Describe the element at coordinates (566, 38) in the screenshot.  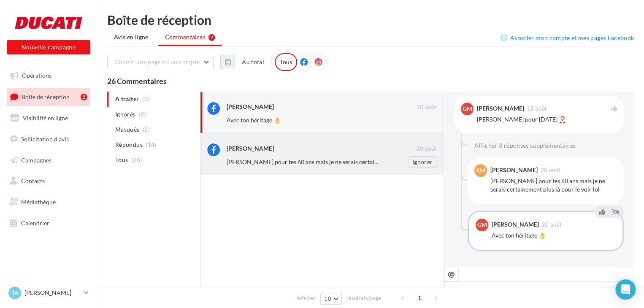
I see `a: Associer mon compte et mes pages Facebook` at that location.